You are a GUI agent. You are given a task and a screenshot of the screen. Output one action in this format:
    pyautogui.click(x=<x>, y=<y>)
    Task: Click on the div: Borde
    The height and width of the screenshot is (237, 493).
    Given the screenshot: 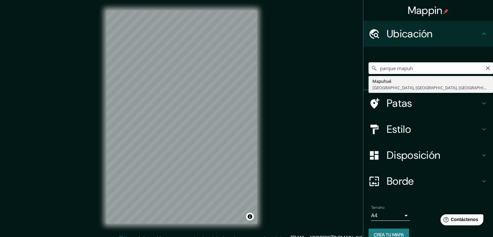 What is the action you would take?
    pyautogui.click(x=429, y=181)
    